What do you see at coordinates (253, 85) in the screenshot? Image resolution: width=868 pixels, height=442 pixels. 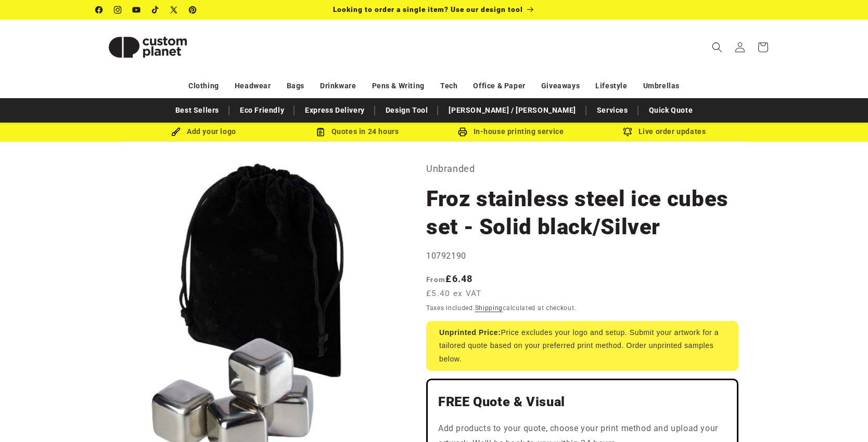 I see `a: Headwear` at bounding box center [253, 85].